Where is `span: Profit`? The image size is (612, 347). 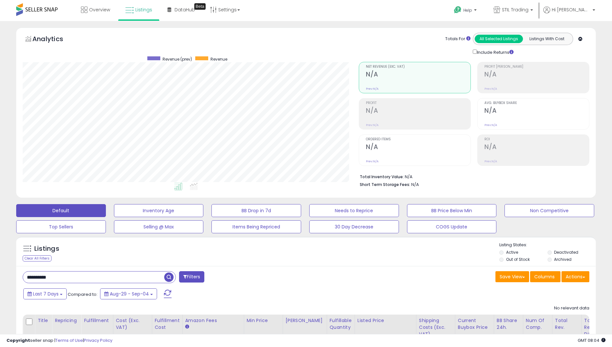 span: Profit is located at coordinates (418, 103).